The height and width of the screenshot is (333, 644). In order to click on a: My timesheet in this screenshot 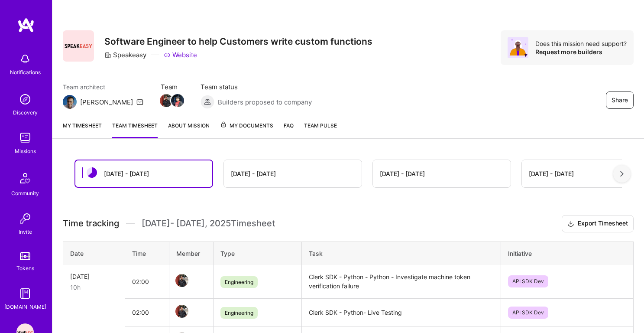, I will do `click(83, 129)`.